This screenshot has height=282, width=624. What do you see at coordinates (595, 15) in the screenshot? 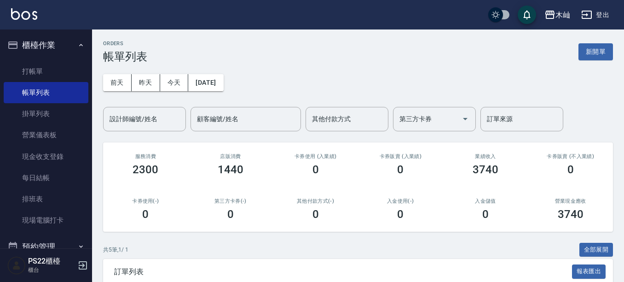
I see `button: 登出` at bounding box center [595, 15].